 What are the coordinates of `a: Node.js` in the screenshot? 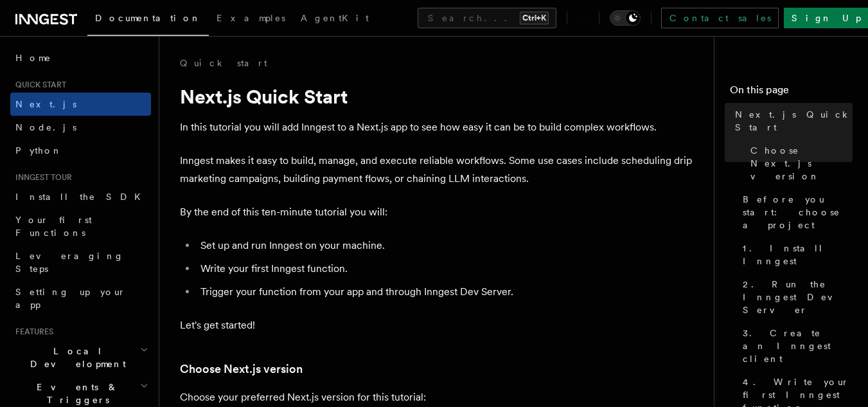 It's located at (80, 127).